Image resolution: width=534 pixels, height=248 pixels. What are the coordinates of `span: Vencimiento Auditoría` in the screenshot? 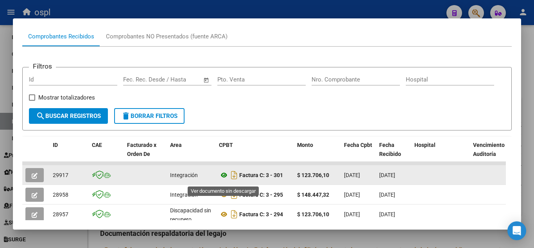 It's located at (489, 149).